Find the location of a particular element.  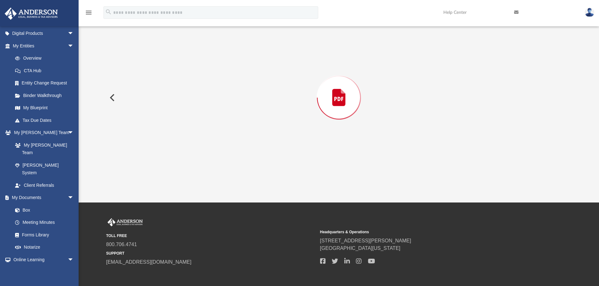

a: Meeting Minutes is located at coordinates (44, 223).